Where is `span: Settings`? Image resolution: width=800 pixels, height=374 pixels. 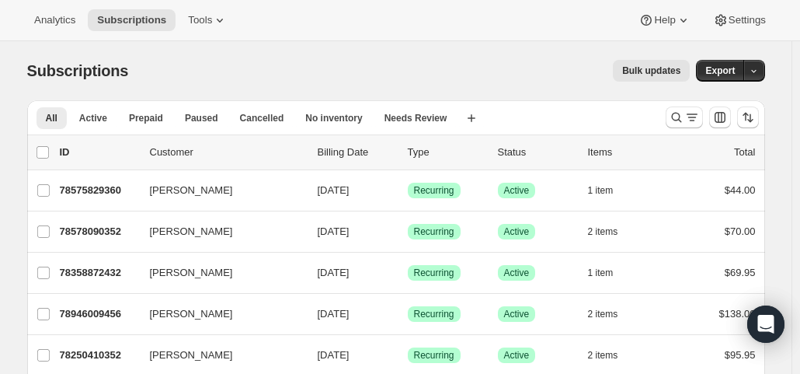
span: Settings is located at coordinates (747, 20).